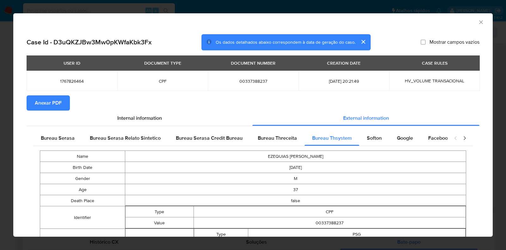  What do you see at coordinates (48, 103) in the screenshot?
I see `button: Anexar PDF` at bounding box center [48, 103].